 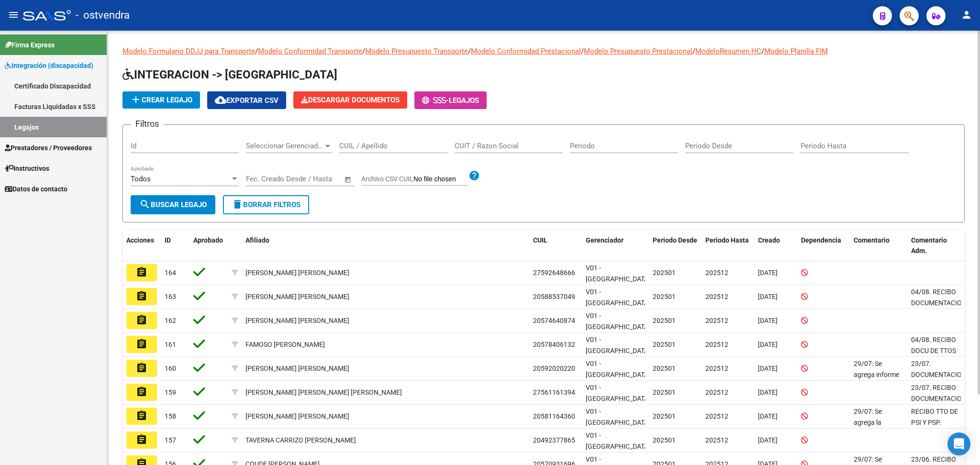 I want to click on input: Archivo CSV CUIL, so click(x=440, y=179).